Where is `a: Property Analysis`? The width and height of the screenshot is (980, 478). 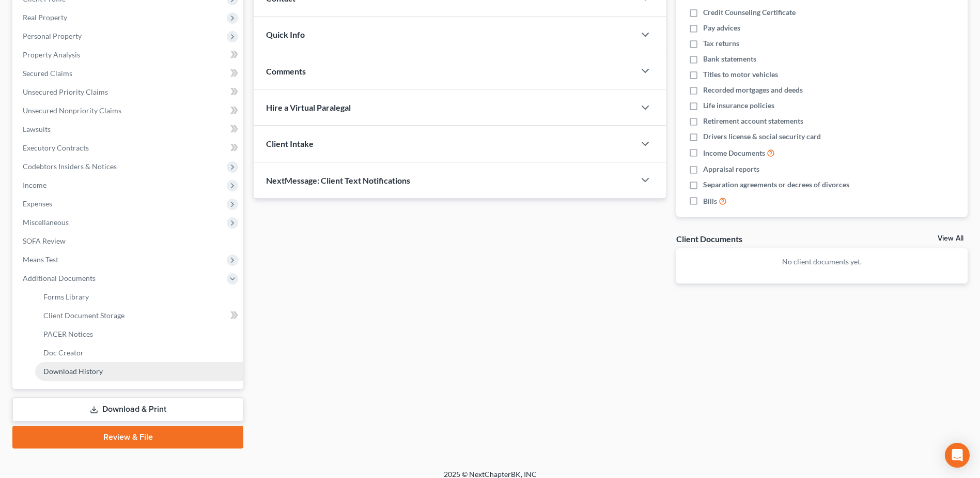
a: Property Analysis is located at coordinates (129, 55).